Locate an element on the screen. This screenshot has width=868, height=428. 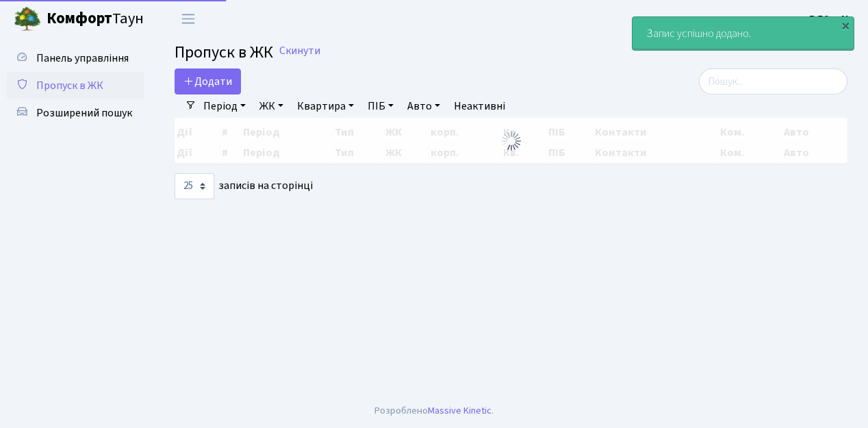
a: Додати is located at coordinates (208, 81).